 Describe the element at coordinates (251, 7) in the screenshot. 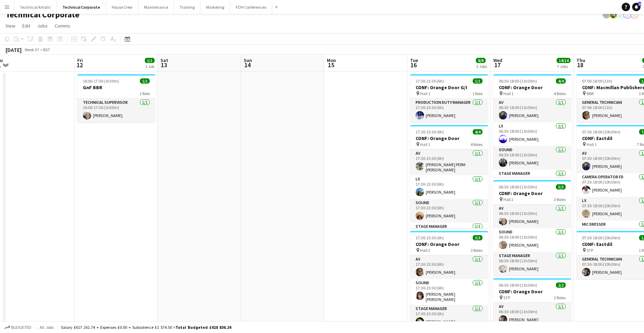

I see `button: FOH Conferences` at that location.